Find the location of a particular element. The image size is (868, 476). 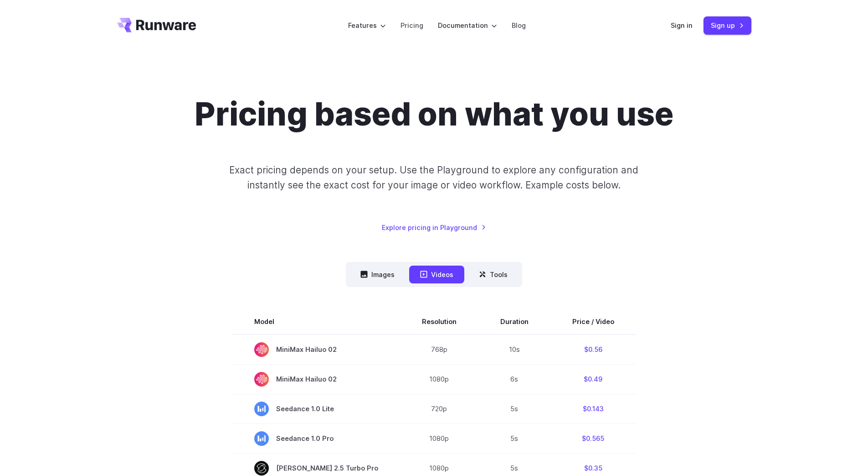

td: 768p is located at coordinates (439, 349).